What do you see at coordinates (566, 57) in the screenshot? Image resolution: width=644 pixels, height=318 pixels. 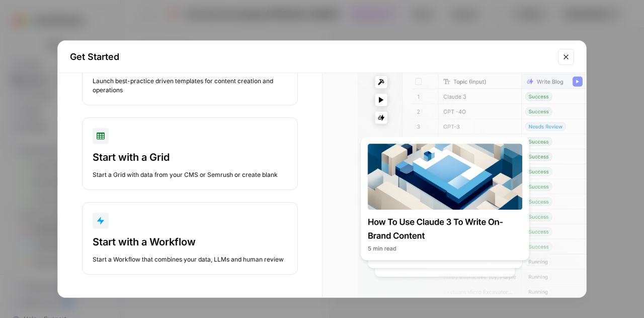 I see `button: Close modal` at bounding box center [566, 57].